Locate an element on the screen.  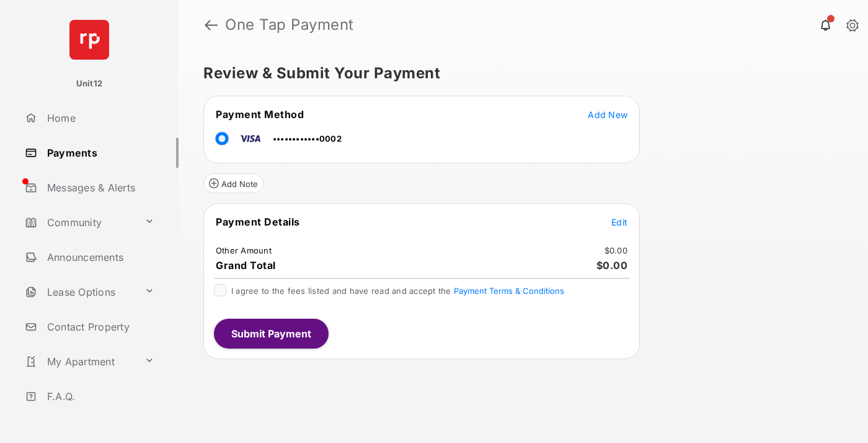
button: Add New is located at coordinates (608, 114).